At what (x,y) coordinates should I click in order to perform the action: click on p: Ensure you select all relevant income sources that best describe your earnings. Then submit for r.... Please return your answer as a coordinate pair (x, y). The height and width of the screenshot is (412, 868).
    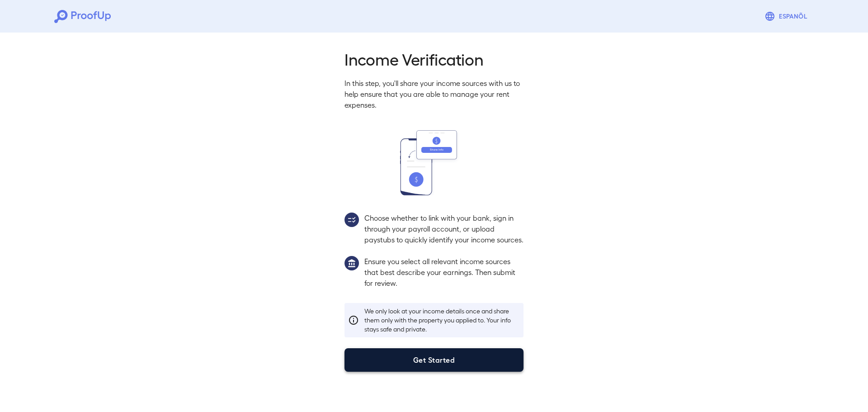
    Looking at the image, I should click on (444, 272).